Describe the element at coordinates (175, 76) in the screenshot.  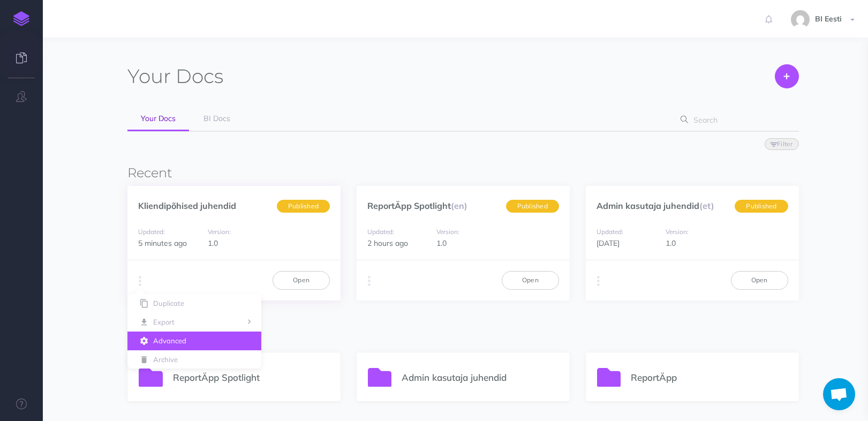
I see `h1: Docs` at that location.